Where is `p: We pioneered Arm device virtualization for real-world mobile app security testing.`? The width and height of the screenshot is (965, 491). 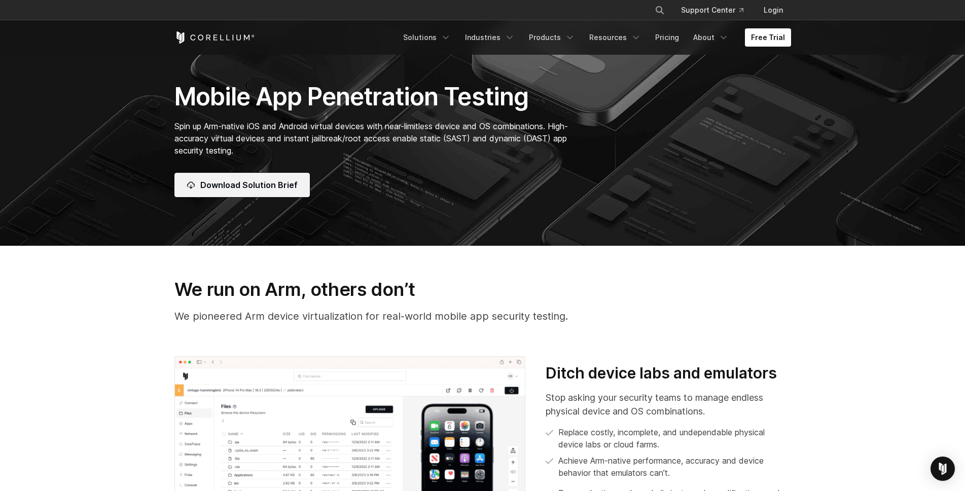 p: We pioneered Arm device virtualization for real-world mobile app security testing. is located at coordinates (483, 316).